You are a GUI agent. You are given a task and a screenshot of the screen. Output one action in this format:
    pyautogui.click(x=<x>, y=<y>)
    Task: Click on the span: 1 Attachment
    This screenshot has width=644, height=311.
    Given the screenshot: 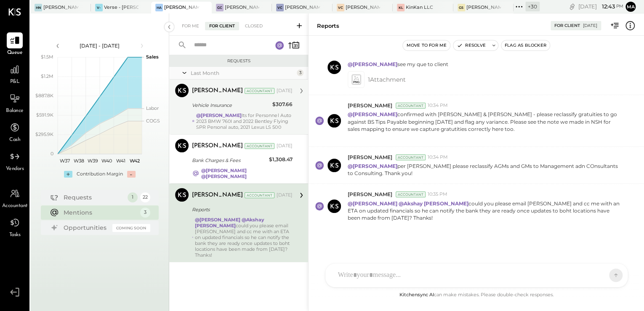 What is the action you would take?
    pyautogui.click(x=387, y=80)
    